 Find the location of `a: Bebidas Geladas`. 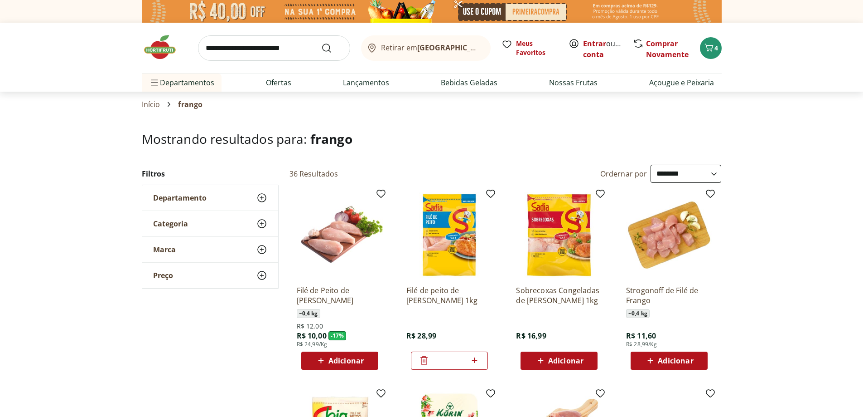

a: Bebidas Geladas is located at coordinates (469, 82).